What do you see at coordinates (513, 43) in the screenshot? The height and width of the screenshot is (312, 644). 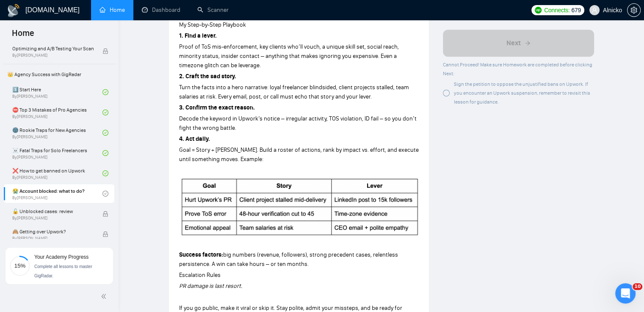 I see `span: Next` at bounding box center [513, 43].